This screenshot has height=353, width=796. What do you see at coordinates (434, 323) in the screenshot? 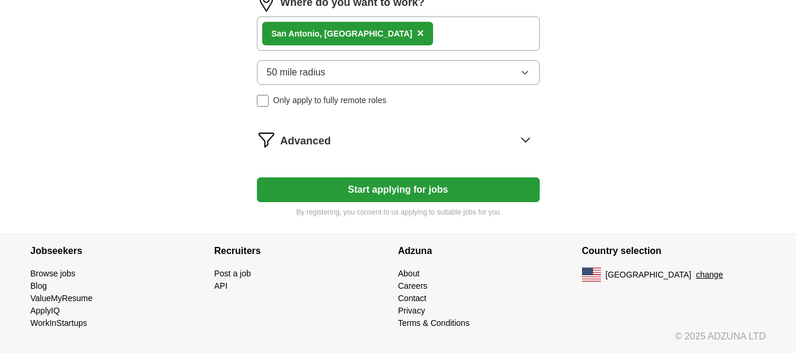
I see `a: Terms & Conditions` at bounding box center [434, 323].